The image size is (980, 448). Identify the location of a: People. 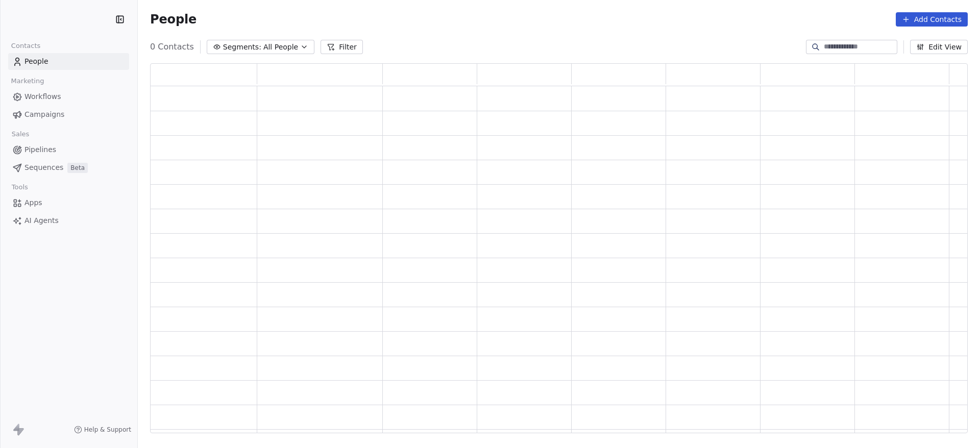
(68, 62).